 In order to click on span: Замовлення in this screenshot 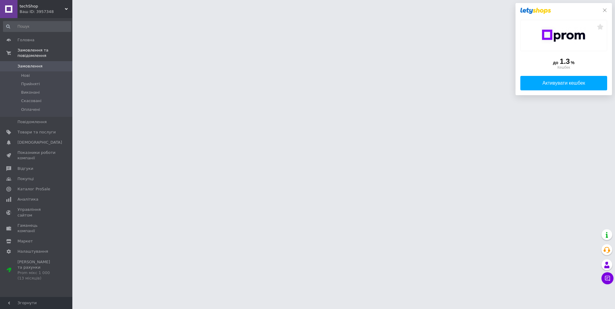, I will do `click(30, 66)`.